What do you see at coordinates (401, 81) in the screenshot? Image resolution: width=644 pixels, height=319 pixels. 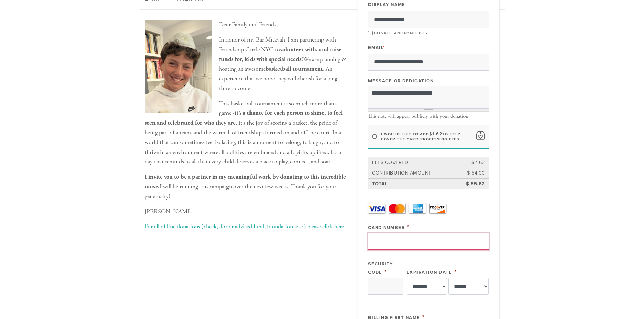 I see `label: Message or dedication` at bounding box center [401, 81].